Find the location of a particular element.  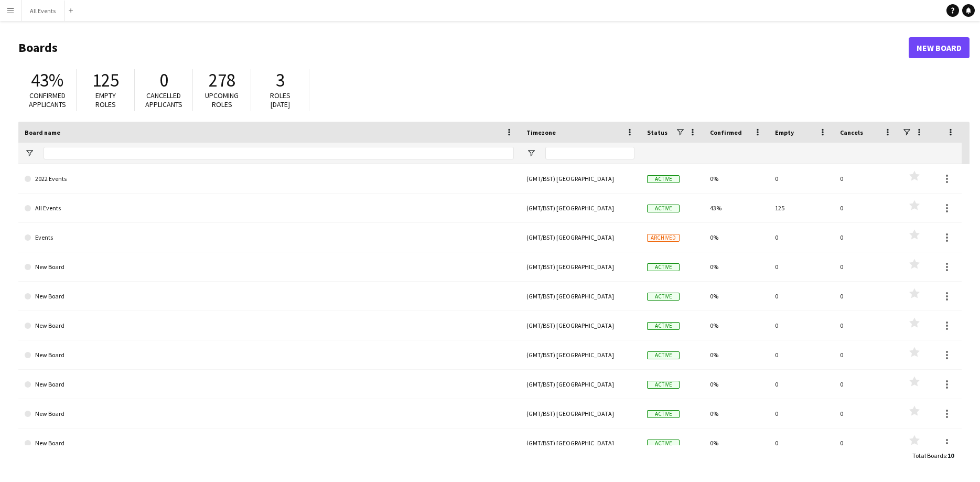

span: 125 is located at coordinates (106, 80).